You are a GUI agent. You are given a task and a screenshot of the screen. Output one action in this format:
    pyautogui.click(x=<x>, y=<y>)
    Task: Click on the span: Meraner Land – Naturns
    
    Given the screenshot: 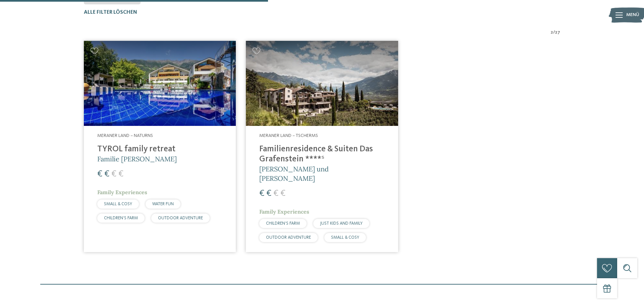 What is the action you would take?
    pyautogui.click(x=125, y=136)
    